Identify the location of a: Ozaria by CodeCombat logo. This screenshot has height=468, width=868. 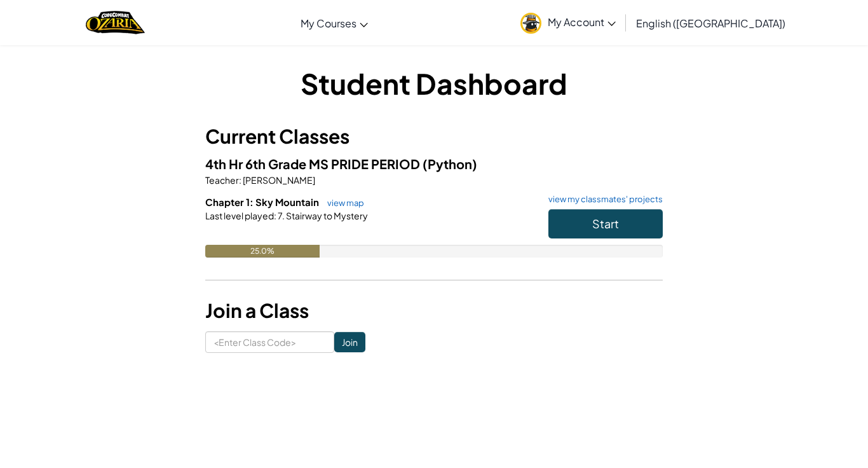
(115, 23).